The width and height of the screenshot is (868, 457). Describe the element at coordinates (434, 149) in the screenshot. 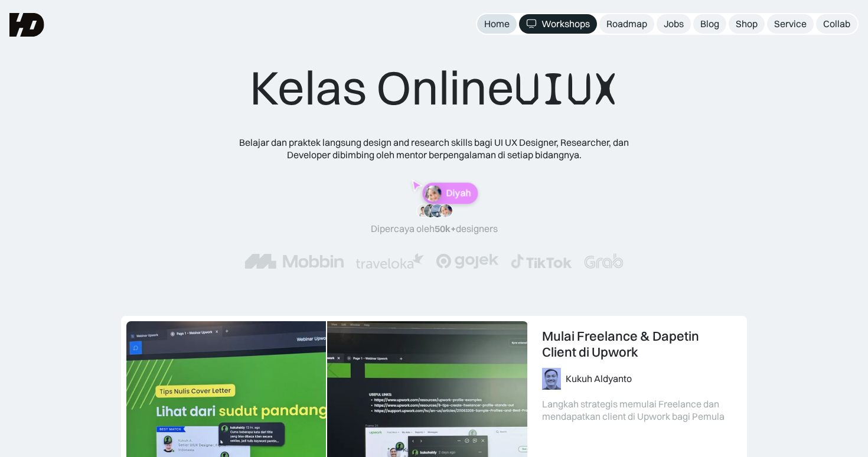

I see `div: Belajar dan praktek langsung design and research skills bagi UI UX Designer, Researcher, dan Deve...` at that location.